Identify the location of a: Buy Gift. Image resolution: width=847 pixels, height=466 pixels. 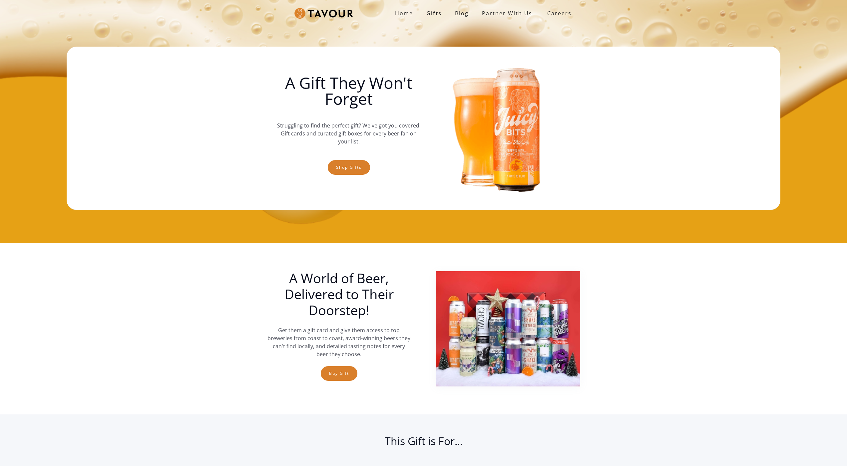
(339, 374).